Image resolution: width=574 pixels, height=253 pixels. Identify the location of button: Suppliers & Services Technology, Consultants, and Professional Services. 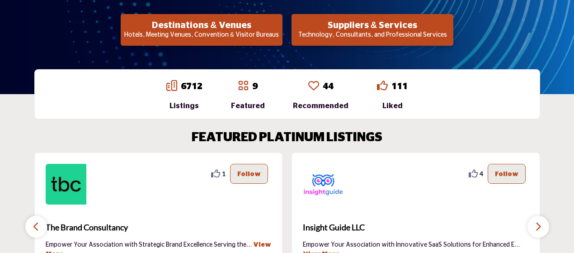
(372, 30).